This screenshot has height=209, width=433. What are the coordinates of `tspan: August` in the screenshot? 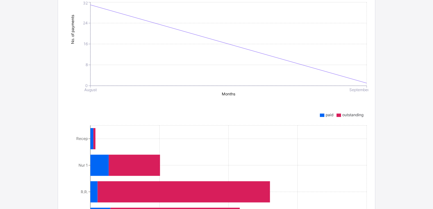 It's located at (90, 90).